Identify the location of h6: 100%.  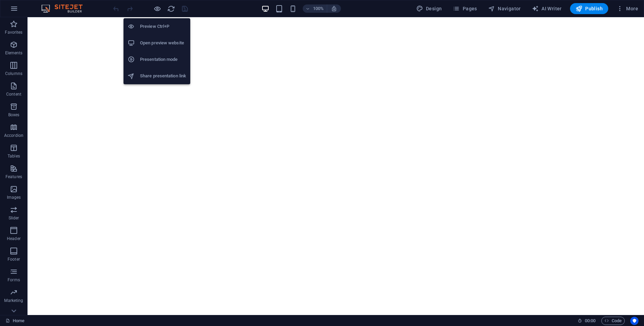
(319, 9).